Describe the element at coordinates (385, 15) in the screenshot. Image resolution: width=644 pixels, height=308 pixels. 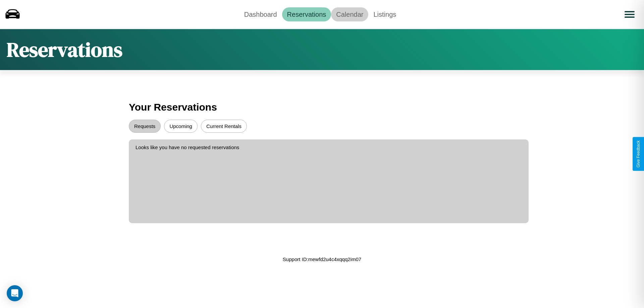
I see `a: Listings` at that location.